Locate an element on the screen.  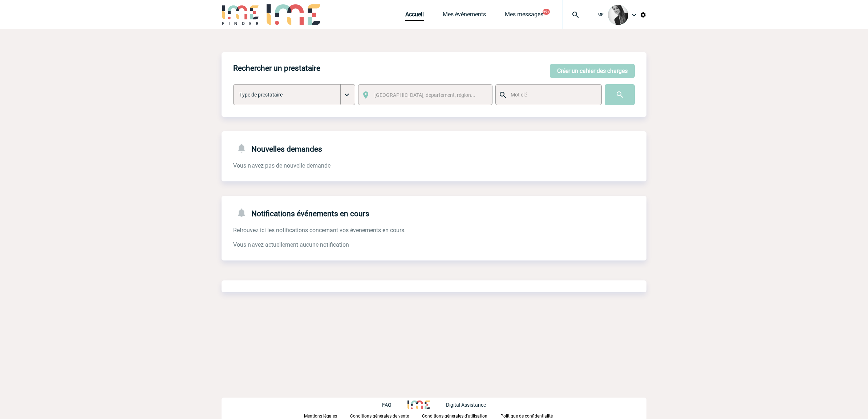
p: FAQ is located at coordinates (387, 405).